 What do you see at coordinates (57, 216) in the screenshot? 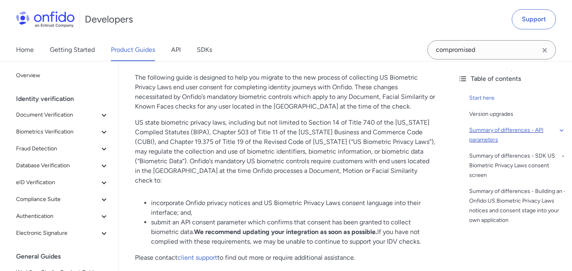
I see `span: Authentication` at bounding box center [57, 216].